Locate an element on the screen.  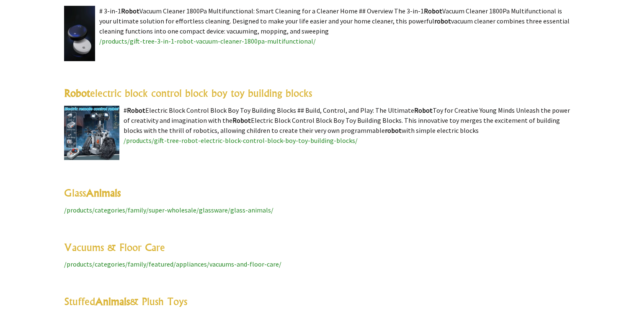
a: GlassAnimals is located at coordinates (92, 193).